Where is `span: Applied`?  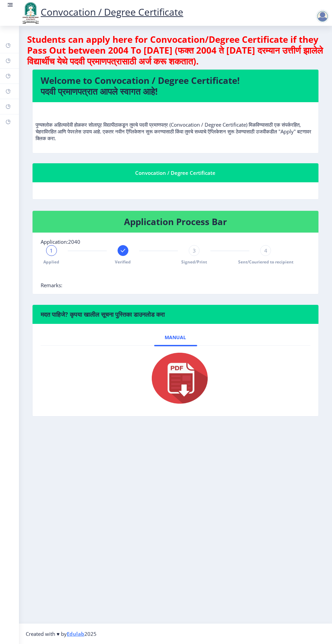 span: Applied is located at coordinates (51, 262).